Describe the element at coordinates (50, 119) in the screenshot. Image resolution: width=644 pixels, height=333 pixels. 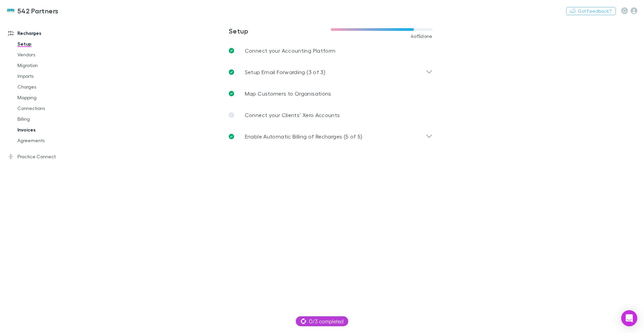
I see `a: Billing` at that location.